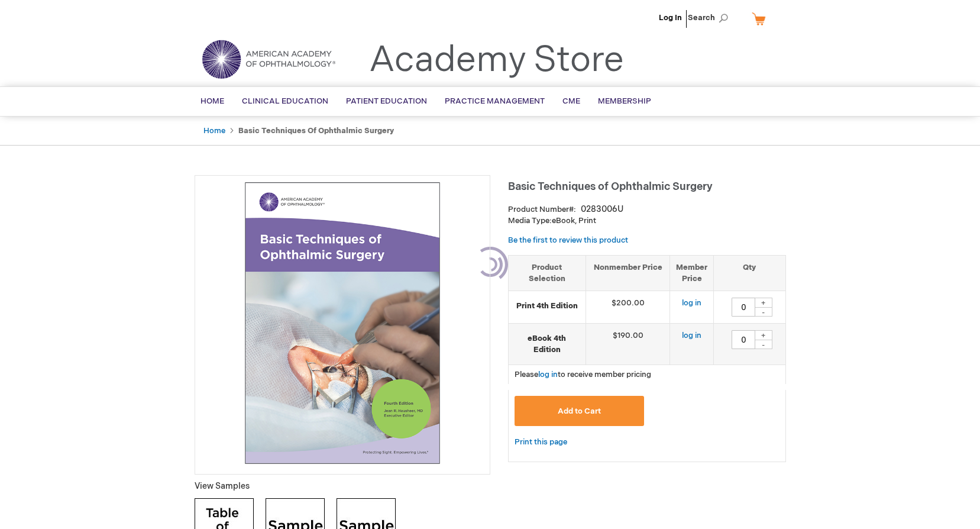  I want to click on span: Please to receive member pricing, so click(583, 374).